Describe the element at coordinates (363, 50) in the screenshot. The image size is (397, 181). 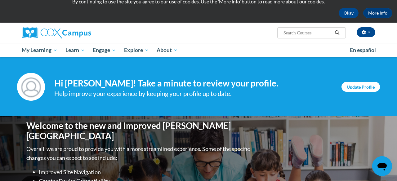
I see `span: En español` at that location.